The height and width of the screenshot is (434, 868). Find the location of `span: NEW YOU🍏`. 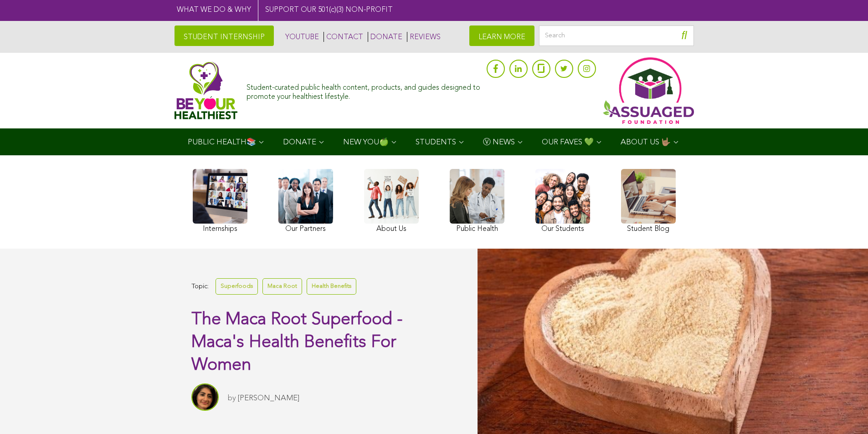

span: NEW YOU🍏 is located at coordinates (366, 142).